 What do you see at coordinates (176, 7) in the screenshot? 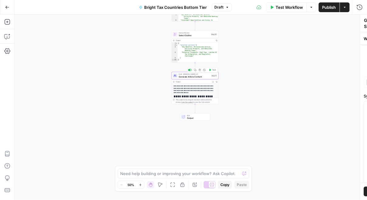
I see `span: Bright Tax Countries Bottom Tier` at bounding box center [176, 7].